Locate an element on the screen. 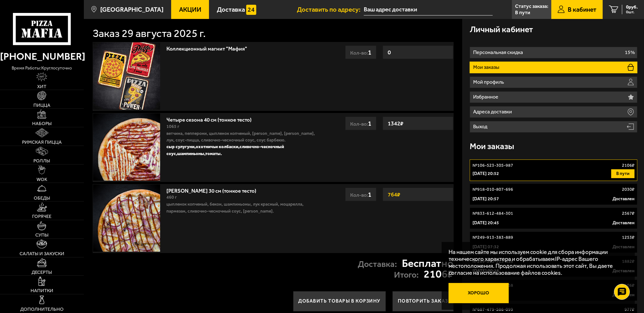 This screenshot has height=313, width=644. p: Персональная скидка is located at coordinates (499, 53).